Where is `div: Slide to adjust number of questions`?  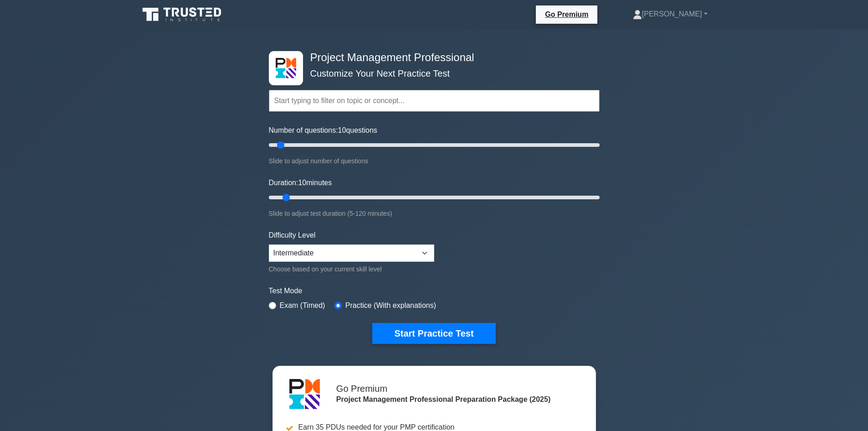 div: Slide to adjust number of questions is located at coordinates (434, 161).